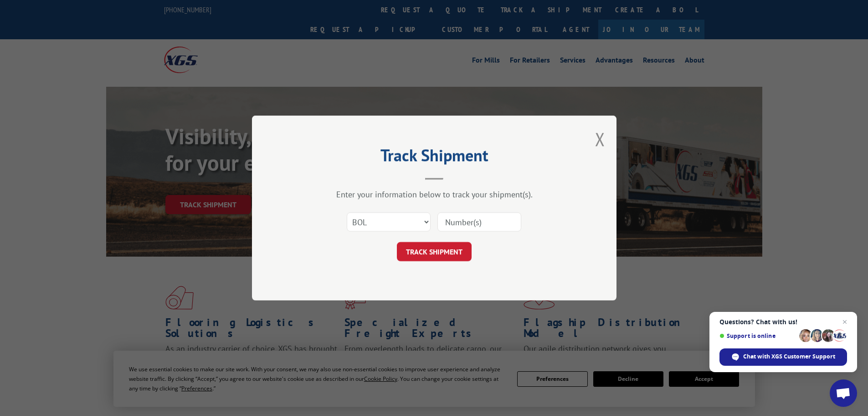  What do you see at coordinates (480, 222) in the screenshot?
I see `input: Number(s)` at bounding box center [480, 222].